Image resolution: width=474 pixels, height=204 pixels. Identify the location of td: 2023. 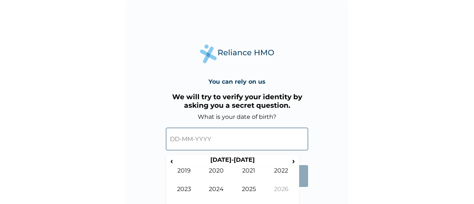
(184, 195).